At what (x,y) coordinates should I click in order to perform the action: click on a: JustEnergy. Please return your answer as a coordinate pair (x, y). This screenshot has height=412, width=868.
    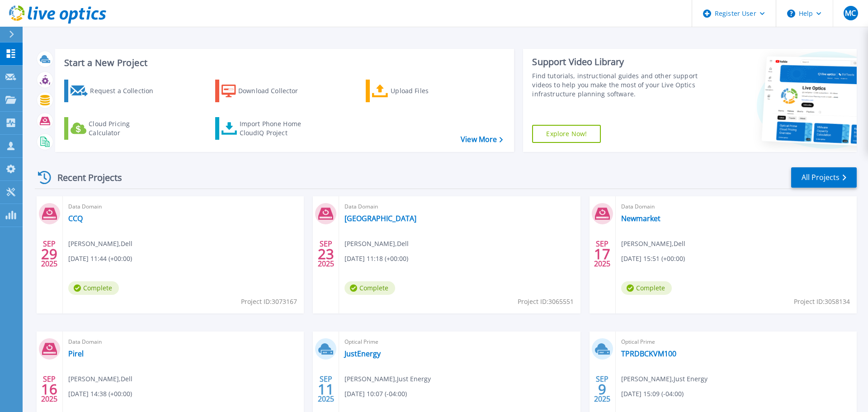
    Looking at the image, I should click on (363, 353).